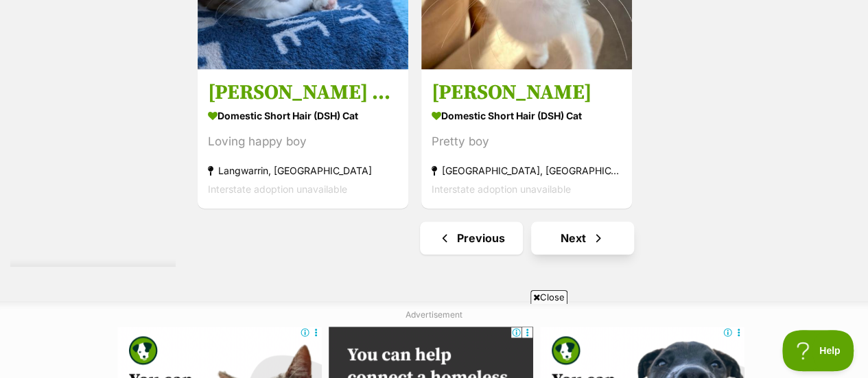 The image size is (868, 378). Describe the element at coordinates (527, 141) in the screenshot. I see `div: Pretty boy` at that location.